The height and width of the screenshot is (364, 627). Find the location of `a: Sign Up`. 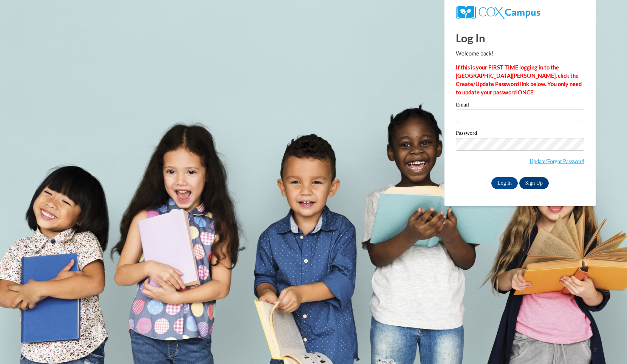

a: Sign Up is located at coordinates (534, 183).